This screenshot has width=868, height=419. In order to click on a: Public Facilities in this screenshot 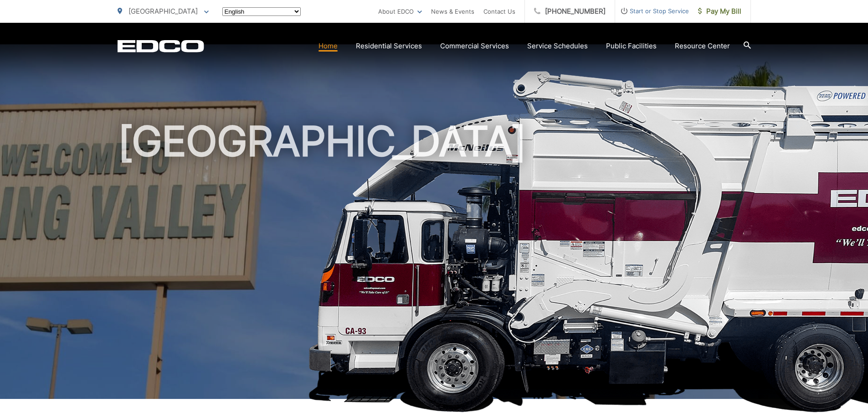, I will do `click(631, 46)`.